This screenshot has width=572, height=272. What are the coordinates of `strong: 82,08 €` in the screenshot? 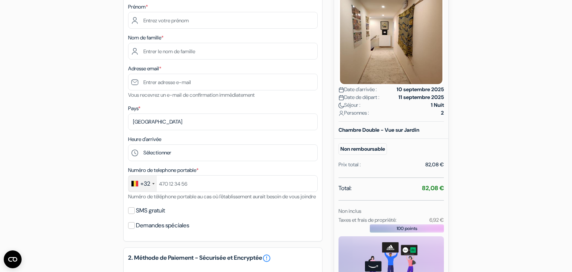 It's located at (433, 188).